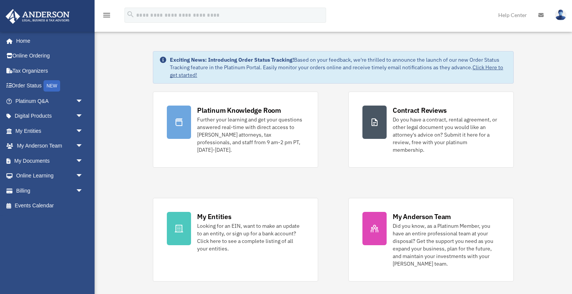  Describe the element at coordinates (48, 41) in the screenshot. I see `a: Home` at that location.